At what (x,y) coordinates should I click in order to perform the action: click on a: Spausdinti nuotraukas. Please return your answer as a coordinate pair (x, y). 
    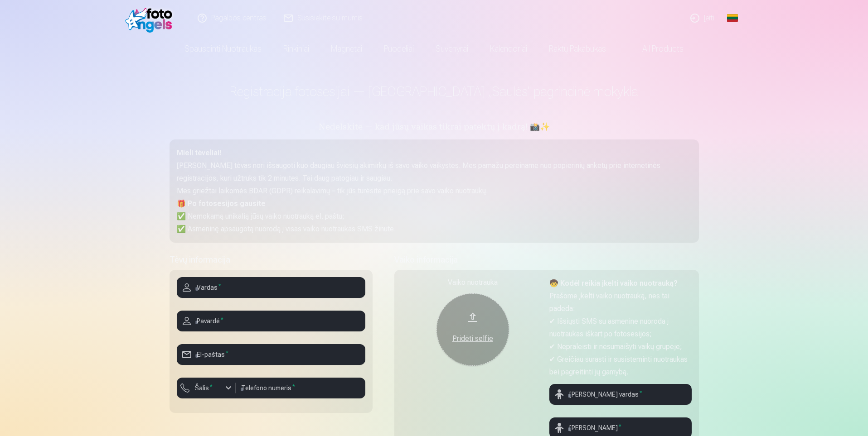
    Looking at the image, I should click on (223, 49).